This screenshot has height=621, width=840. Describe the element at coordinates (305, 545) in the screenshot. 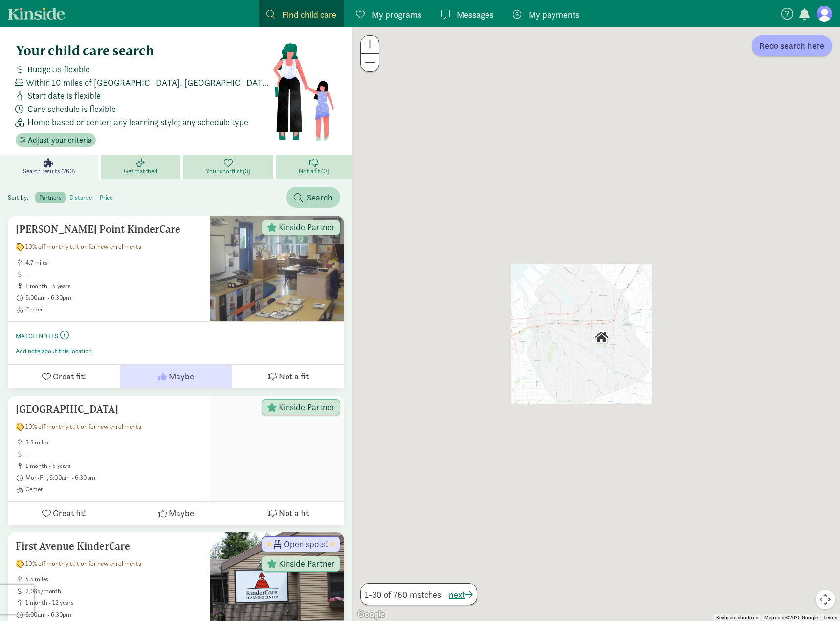

I see `span: Open spots!` at that location.